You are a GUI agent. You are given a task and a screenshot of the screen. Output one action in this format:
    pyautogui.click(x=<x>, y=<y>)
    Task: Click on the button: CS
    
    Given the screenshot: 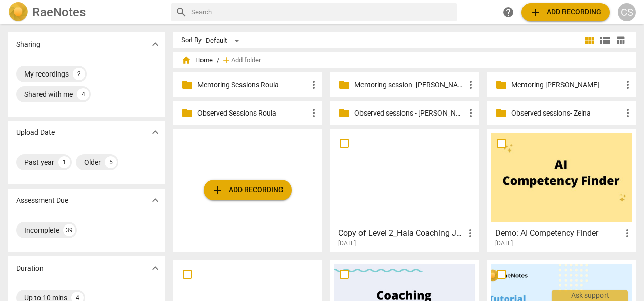 What is the action you would take?
    pyautogui.click(x=626, y=12)
    